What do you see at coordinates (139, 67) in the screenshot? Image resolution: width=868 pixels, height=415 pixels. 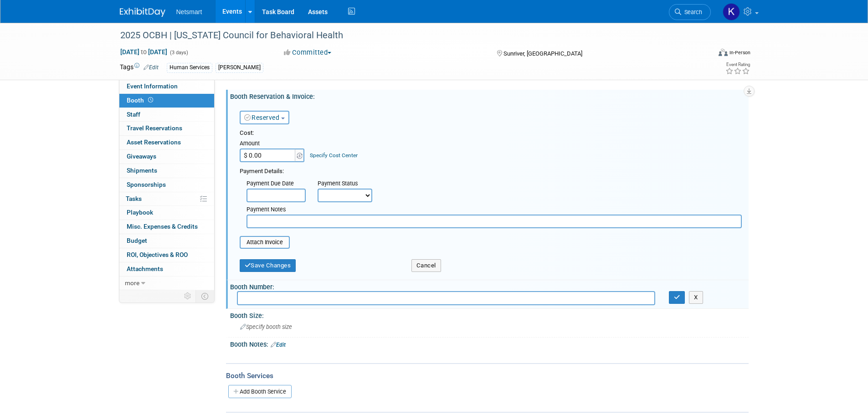 I see `td: Tags` at bounding box center [139, 67].